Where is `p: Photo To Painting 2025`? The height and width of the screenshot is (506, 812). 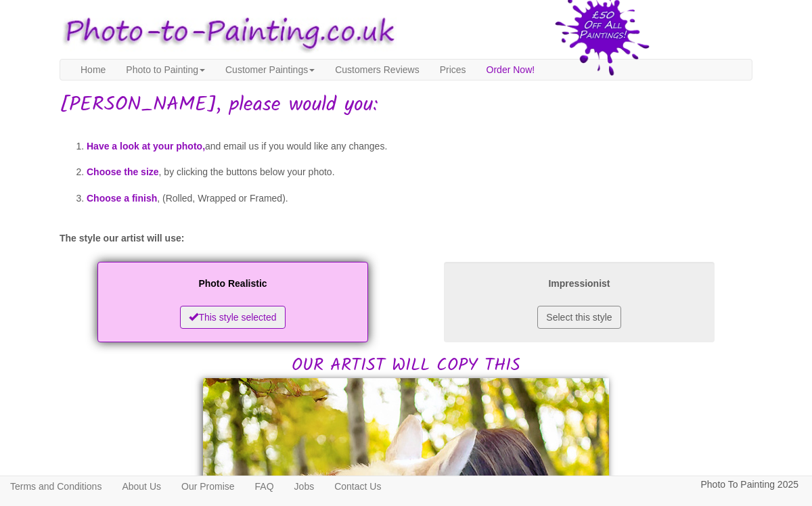
p: Photo To Painting 2025 is located at coordinates (749, 484).